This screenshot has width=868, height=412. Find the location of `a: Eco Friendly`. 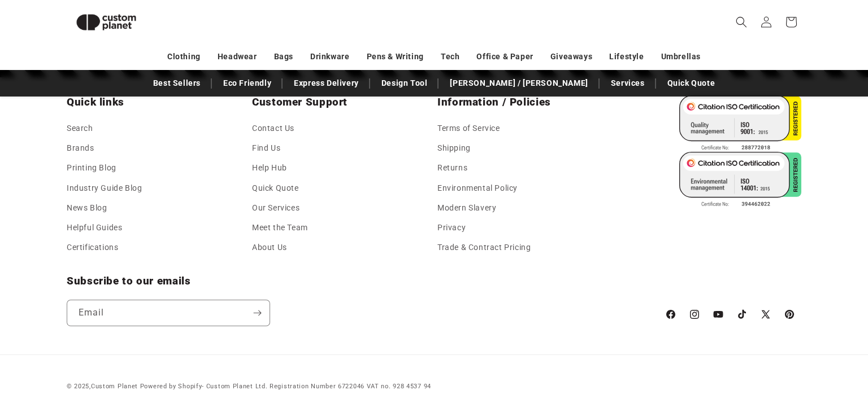

a: Eco Friendly is located at coordinates (247, 83).